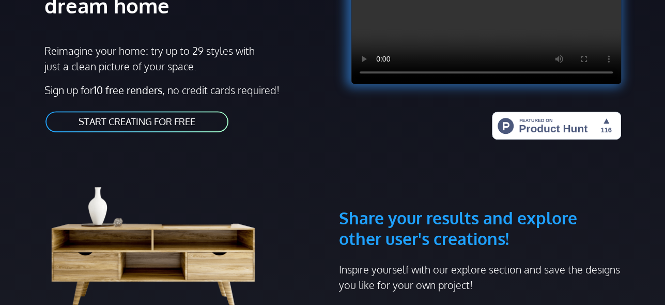 This screenshot has width=665, height=305. I want to click on p: Sign up for , no credit cards required!, so click(185, 90).